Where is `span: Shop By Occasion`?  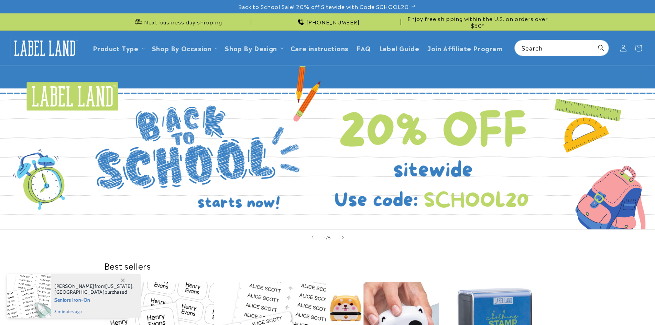 span: Shop By Occasion is located at coordinates (182, 48).